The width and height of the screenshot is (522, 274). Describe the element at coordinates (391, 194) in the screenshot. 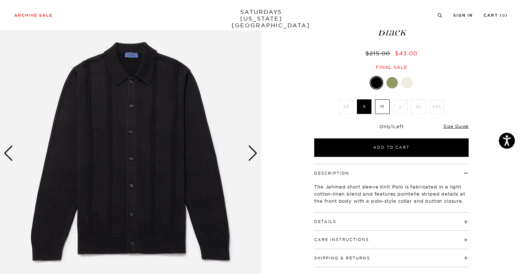

I see `p: The Jahmad short sleeve Knit Polo is fabricated in a light cotton-linen blend and features pointe...` at that location.